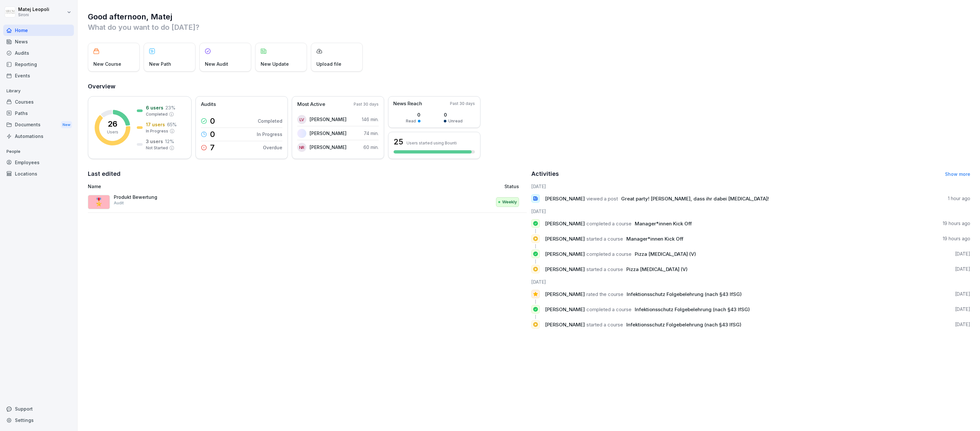 Image resolution: width=980 pixels, height=431 pixels. Describe the element at coordinates (112, 132) in the screenshot. I see `p: Users` at that location.